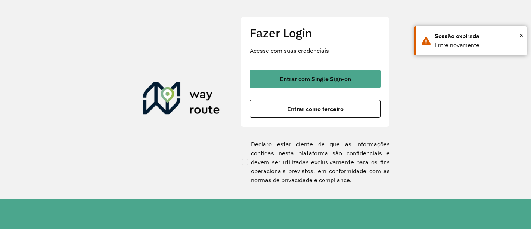 Image resolution: width=531 pixels, height=229 pixels. Describe the element at coordinates (315, 162) in the screenshot. I see `label: Declaro estar ciente de que as informações contidas nesta plataforma são confidenciais e devem se...` at that location.